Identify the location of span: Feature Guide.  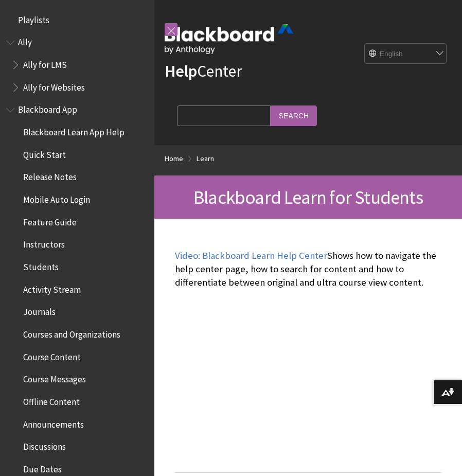
(50, 220).